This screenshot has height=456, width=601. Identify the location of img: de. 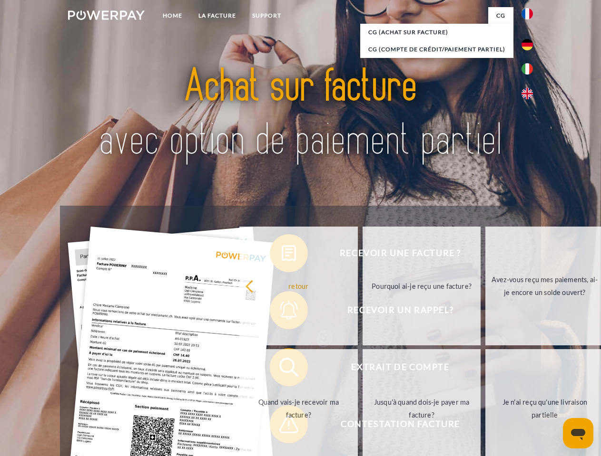
(527, 45).